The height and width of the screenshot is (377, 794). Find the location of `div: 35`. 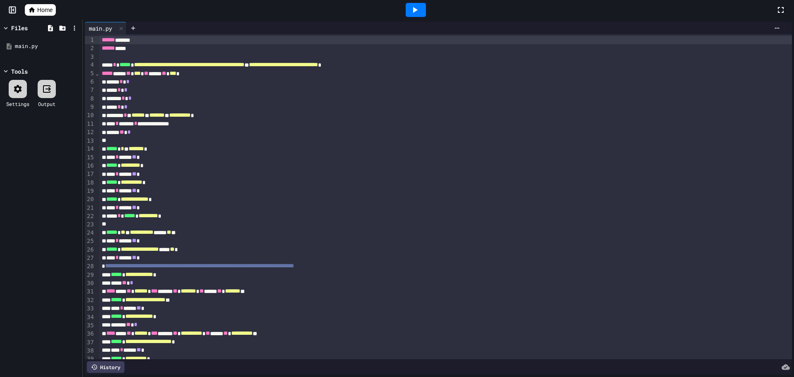

div: 35 is located at coordinates (90, 326).